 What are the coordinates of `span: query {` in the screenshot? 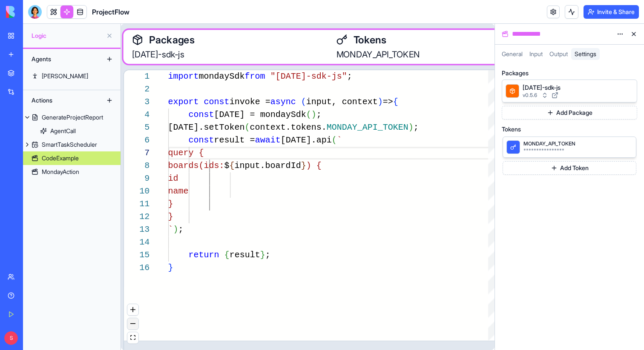 It's located at (186, 153).